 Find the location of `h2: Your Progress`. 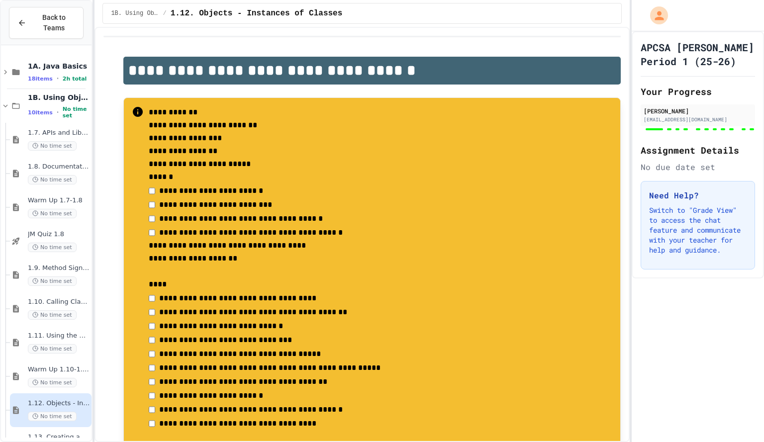

h2: Your Progress is located at coordinates (698, 92).